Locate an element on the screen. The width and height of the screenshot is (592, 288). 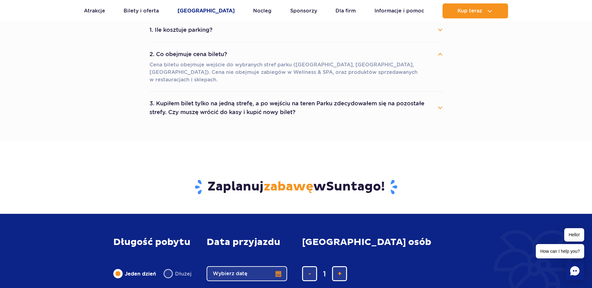
span: Data przyjazdu is located at coordinates (243, 243).